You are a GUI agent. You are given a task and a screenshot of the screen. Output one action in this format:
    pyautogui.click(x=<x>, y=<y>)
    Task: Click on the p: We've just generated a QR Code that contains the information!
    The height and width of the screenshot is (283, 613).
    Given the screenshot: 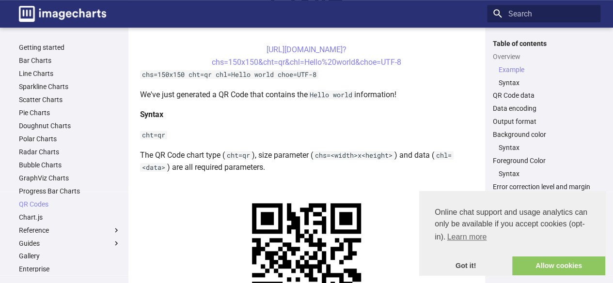 What is the action you would take?
    pyautogui.click(x=307, y=95)
    